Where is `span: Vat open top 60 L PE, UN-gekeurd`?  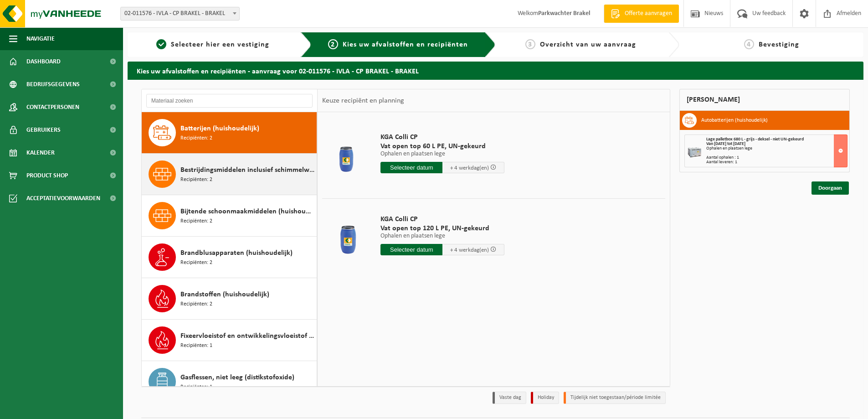 span: Vat open top 60 L PE, UN-gekeurd is located at coordinates (443, 146).